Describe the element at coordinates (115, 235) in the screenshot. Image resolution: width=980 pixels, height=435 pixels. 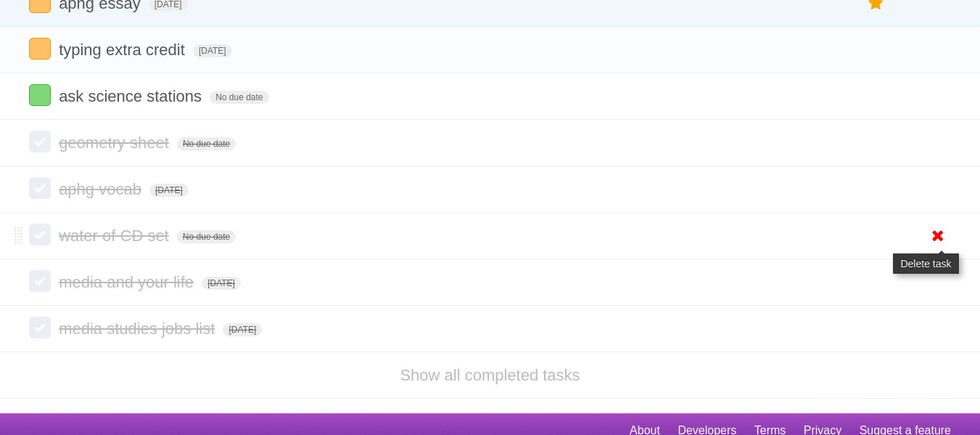
I see `span: water of CD set` at that location.